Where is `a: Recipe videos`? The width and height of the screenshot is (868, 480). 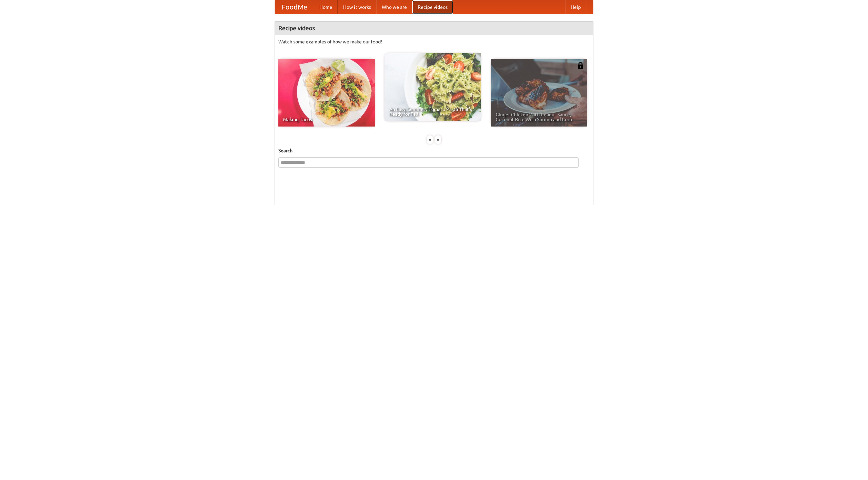 a: Recipe videos is located at coordinates (433, 7).